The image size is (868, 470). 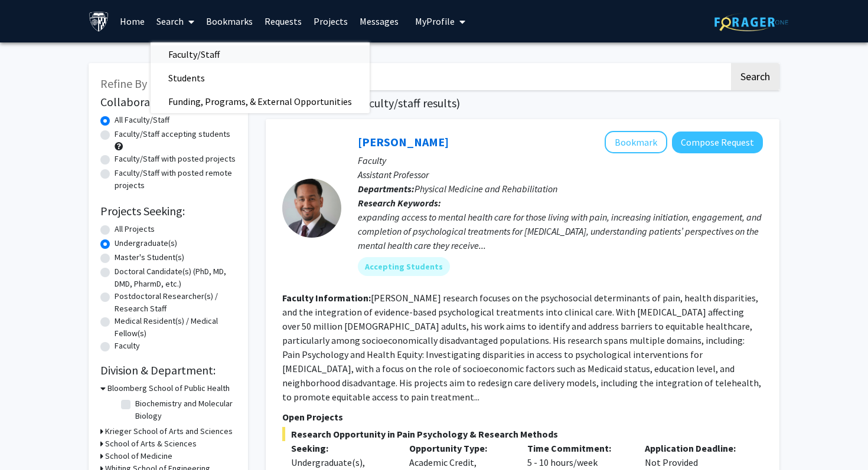 I want to click on b: Research Keywords:, so click(x=399, y=203).